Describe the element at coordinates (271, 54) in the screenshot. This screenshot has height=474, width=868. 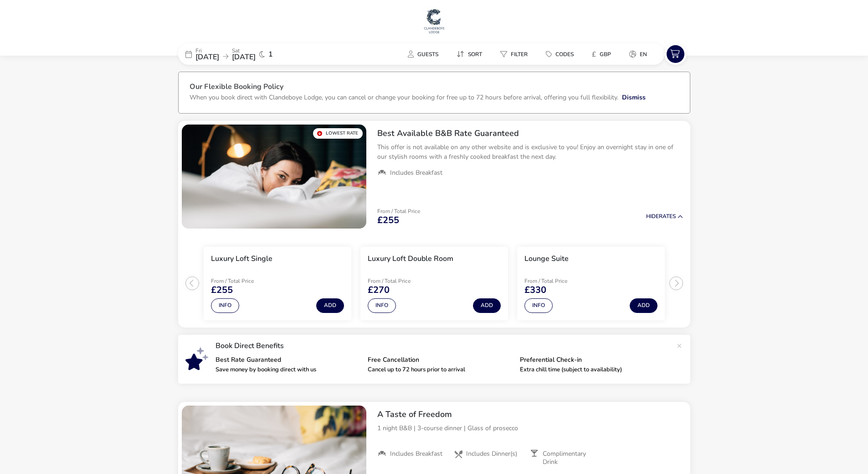
I see `span: 1` at that location.